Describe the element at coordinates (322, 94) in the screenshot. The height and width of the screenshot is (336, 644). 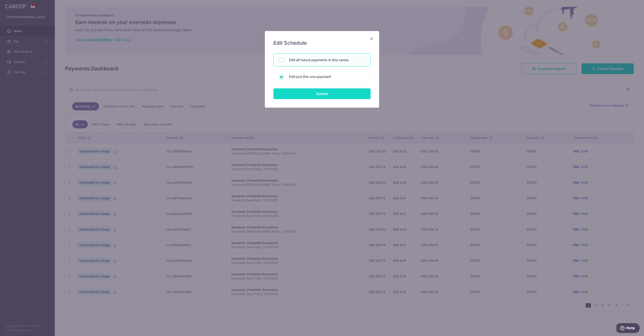
I see `input: Submit` at that location.